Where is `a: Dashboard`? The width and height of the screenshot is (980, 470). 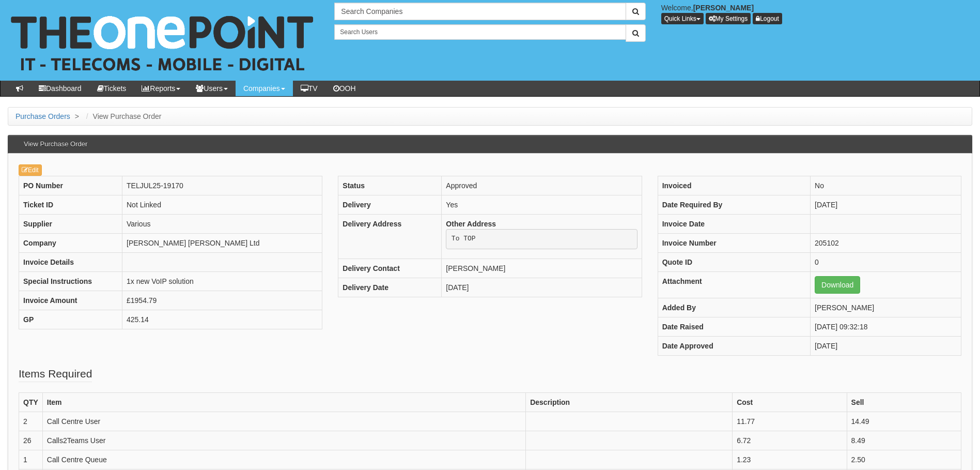
a: Dashboard is located at coordinates (60, 89).